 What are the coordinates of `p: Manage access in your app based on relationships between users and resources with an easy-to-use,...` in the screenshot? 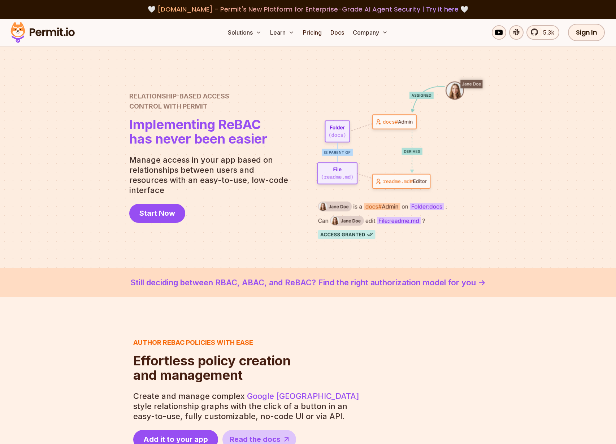 It's located at (212, 175).